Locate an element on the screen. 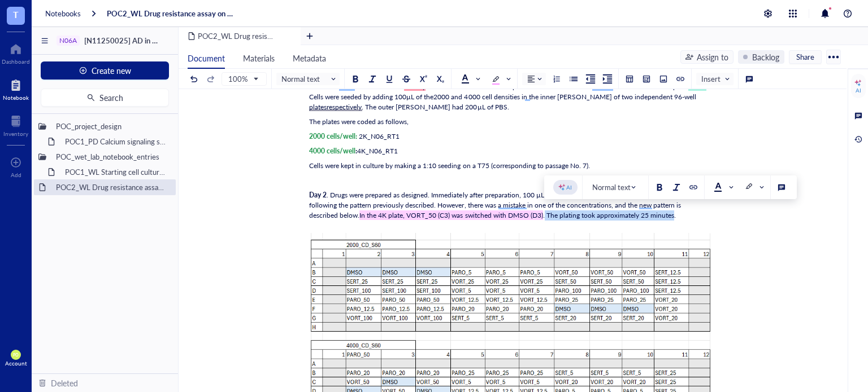  span: Share is located at coordinates (806, 57).